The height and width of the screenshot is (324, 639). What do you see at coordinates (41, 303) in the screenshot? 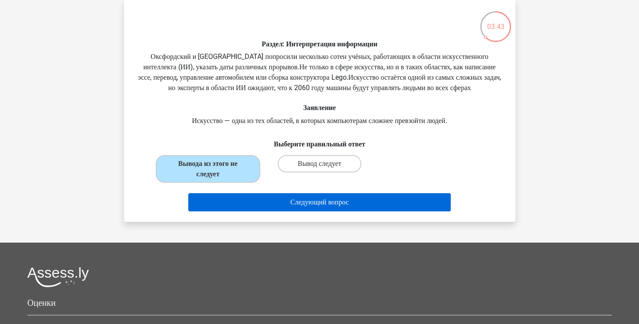
I see `ya-tr-span: Оценки` at bounding box center [41, 303].